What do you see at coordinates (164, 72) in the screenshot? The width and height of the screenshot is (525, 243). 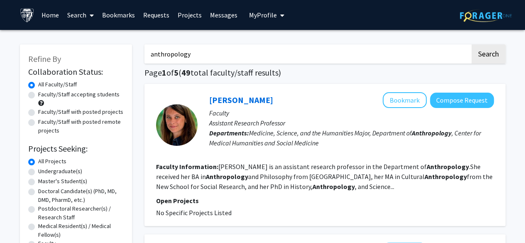 I see `span: 1` at bounding box center [164, 72].